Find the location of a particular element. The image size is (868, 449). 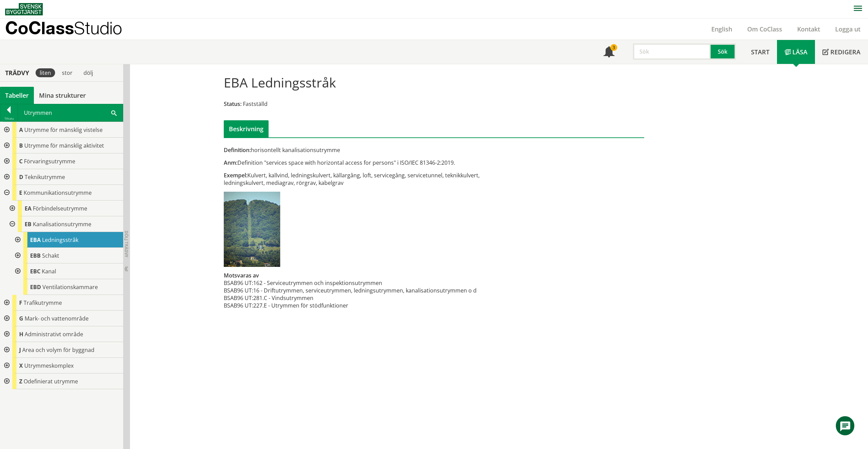

div: Beskrivning is located at coordinates (246, 129).